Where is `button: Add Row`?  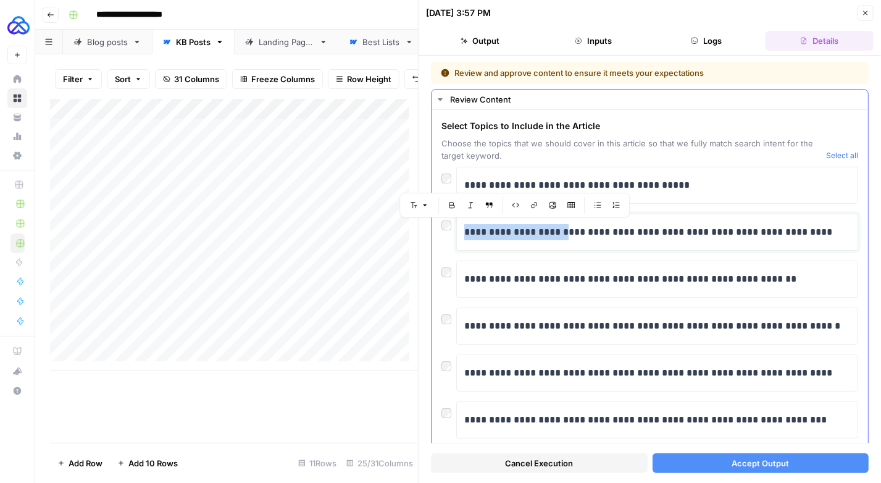 button: Add Row is located at coordinates (80, 463).